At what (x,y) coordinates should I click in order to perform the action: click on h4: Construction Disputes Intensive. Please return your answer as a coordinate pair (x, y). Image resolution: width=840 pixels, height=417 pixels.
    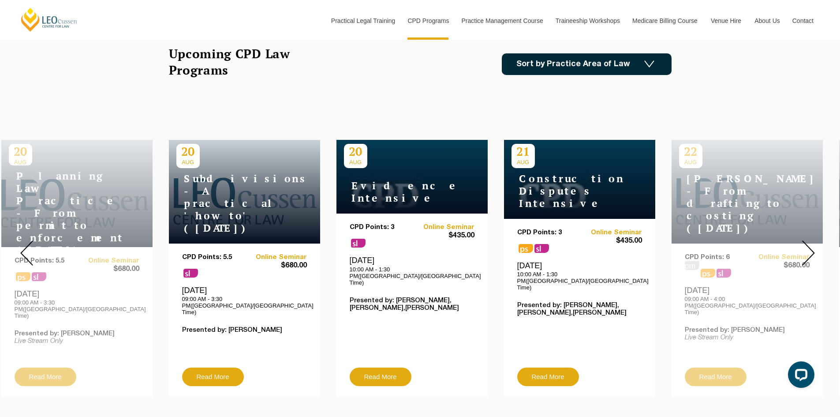
    Looking at the image, I should click on (567, 191).